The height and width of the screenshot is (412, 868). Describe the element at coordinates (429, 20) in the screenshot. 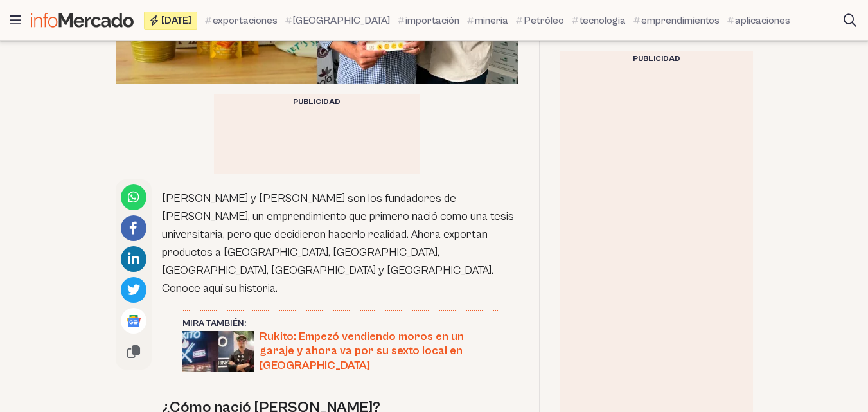

I see `a: importación` at that location.